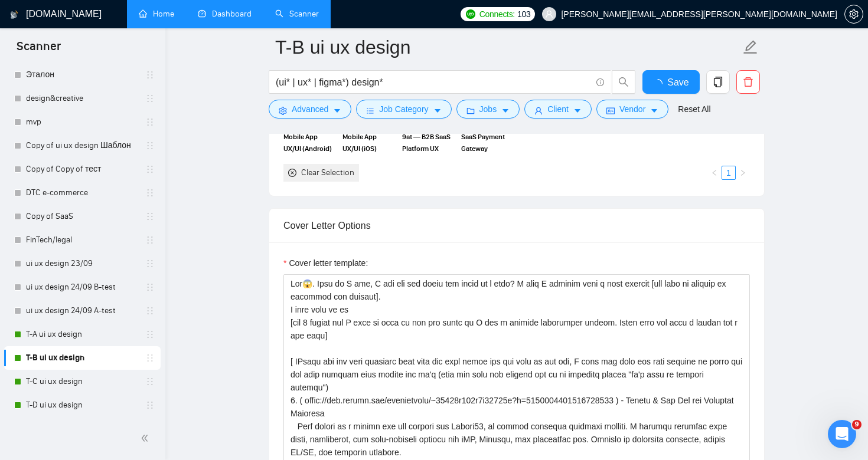 This screenshot has width=868, height=460. Describe the element at coordinates (742, 173) in the screenshot. I see `span: right` at that location.